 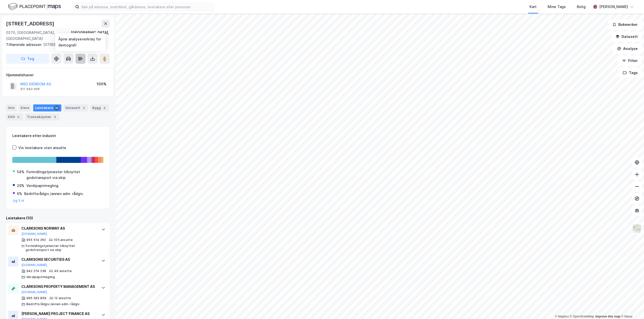 What do you see at coordinates (19, 194) in the screenshot?
I see `div: 6%` at bounding box center [19, 194].